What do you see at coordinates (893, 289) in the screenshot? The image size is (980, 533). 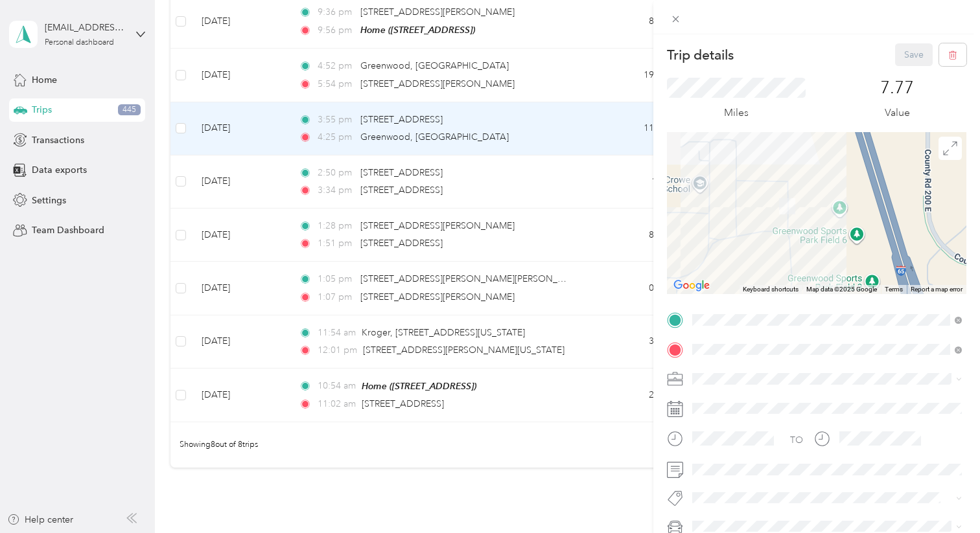 I see `a: Terms (opens in new tab)` at bounding box center [893, 289].